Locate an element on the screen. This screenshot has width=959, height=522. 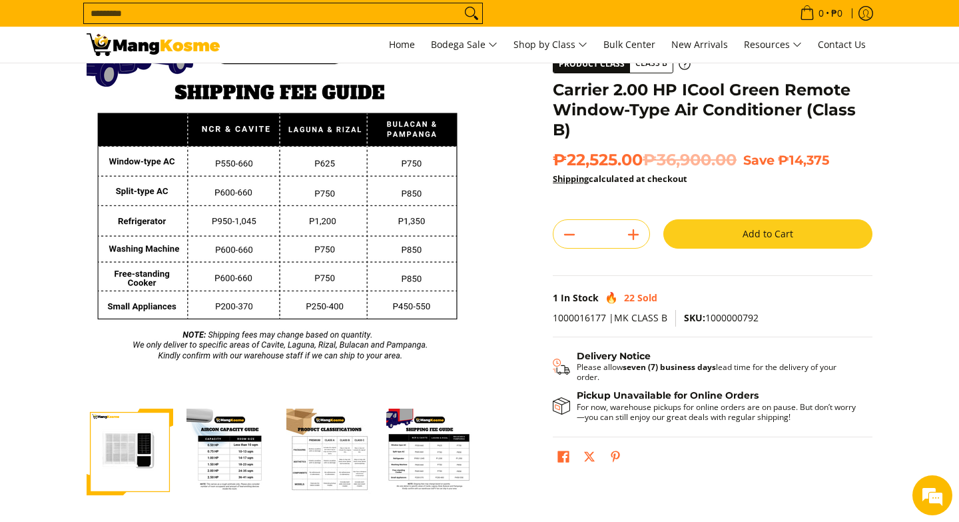
button: Shipping & Delivery is located at coordinates (706, 366).